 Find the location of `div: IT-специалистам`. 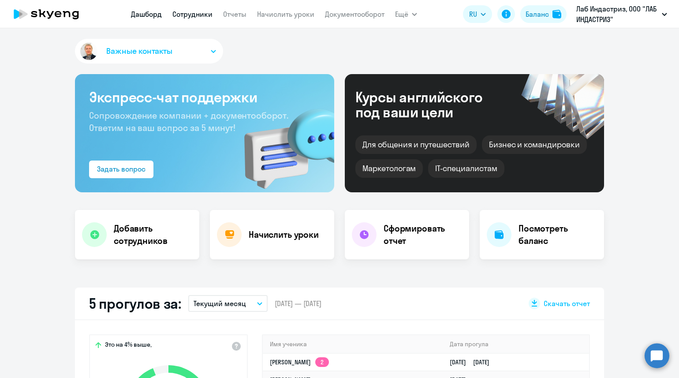

div: IT-специалистам is located at coordinates (466, 168).